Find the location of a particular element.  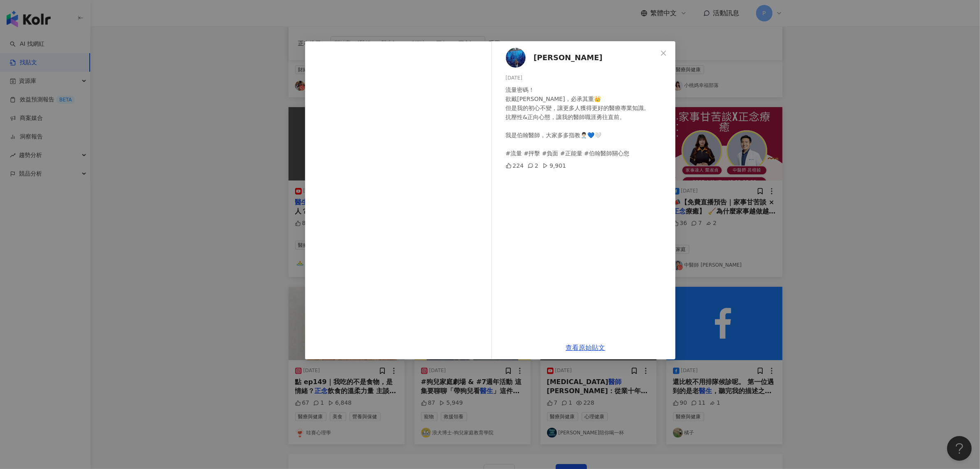

img: KOL Avatar is located at coordinates (516, 58).